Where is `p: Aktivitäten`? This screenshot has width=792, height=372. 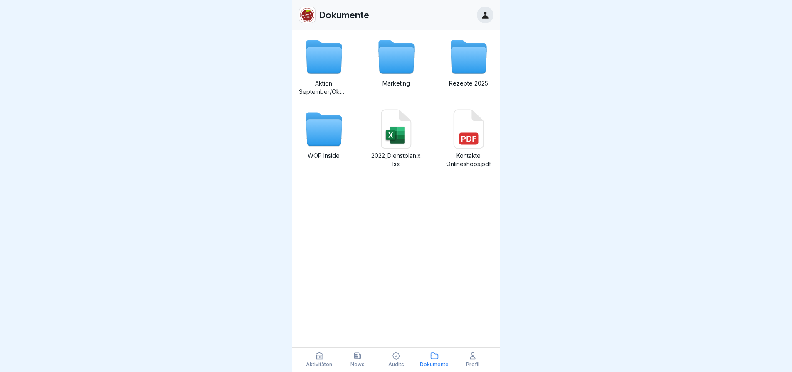 p: Aktivitäten is located at coordinates (319, 365).